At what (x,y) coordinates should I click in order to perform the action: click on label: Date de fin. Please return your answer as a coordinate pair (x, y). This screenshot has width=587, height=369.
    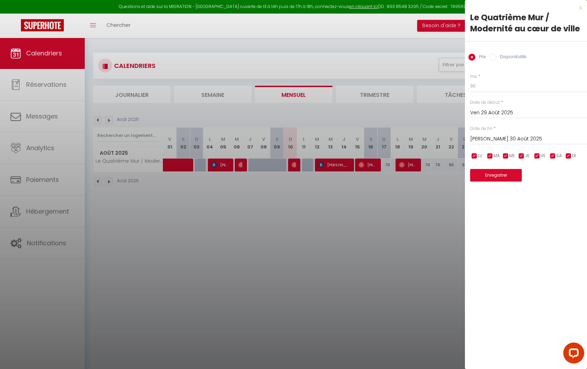
    Looking at the image, I should click on (481, 129).